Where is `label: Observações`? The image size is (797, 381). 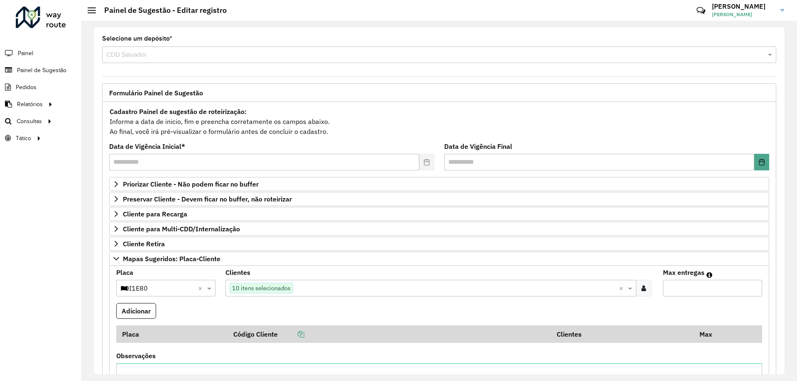 label: Observações is located at coordinates (136, 356).